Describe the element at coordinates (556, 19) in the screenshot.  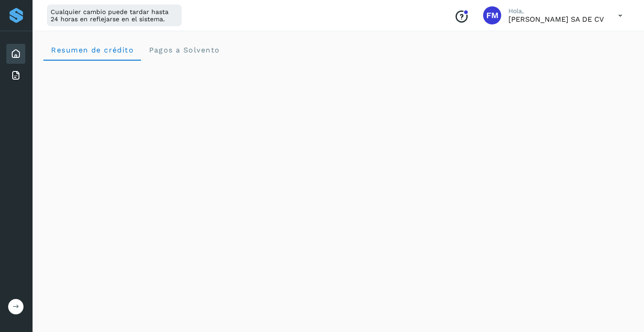
I see `p: FLETES MAGOS SA DE CV` at that location.